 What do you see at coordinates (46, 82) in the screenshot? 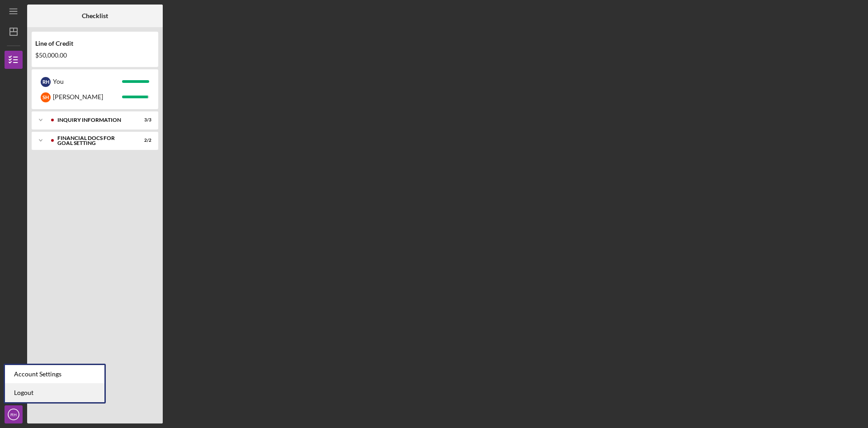
I see `div: R H` at bounding box center [46, 82].